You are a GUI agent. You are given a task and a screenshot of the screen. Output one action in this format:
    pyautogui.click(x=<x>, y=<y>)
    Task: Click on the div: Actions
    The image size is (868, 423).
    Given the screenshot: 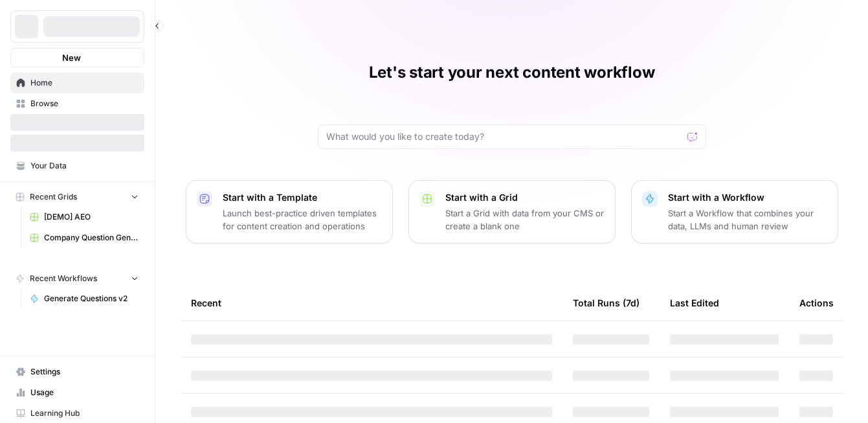 What is the action you would take?
    pyautogui.click(x=816, y=303)
    